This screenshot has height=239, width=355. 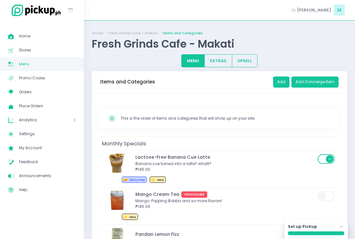 What do you see at coordinates (137, 179) in the screenshot?
I see `span: Dairy Free` at bounding box center [137, 179].